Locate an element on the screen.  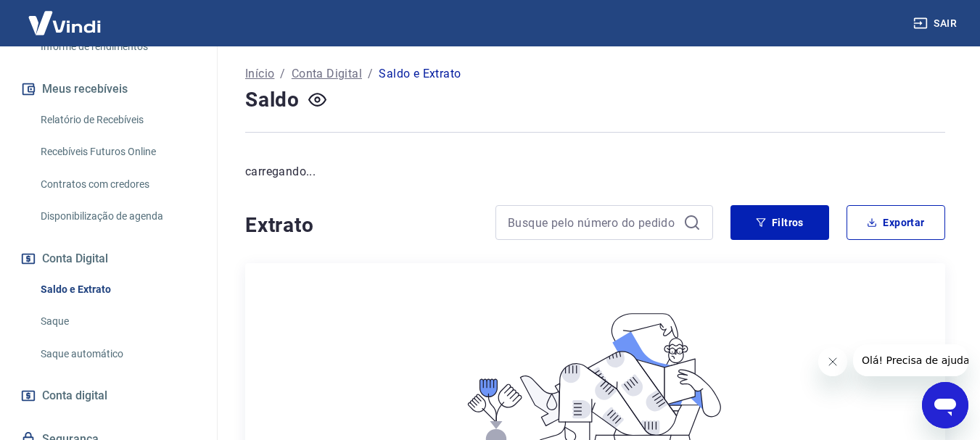
a: Recebíveis Futuros Online is located at coordinates (117, 151).